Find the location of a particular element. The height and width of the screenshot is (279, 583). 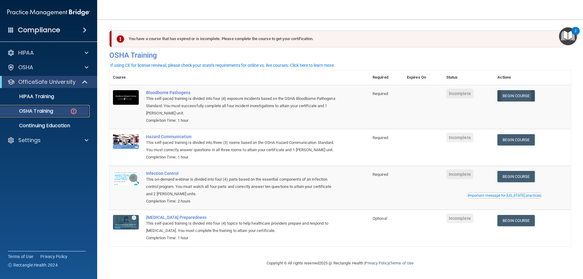

button: Read this if you are a dental practitioner in the state of CA is located at coordinates (504, 195).